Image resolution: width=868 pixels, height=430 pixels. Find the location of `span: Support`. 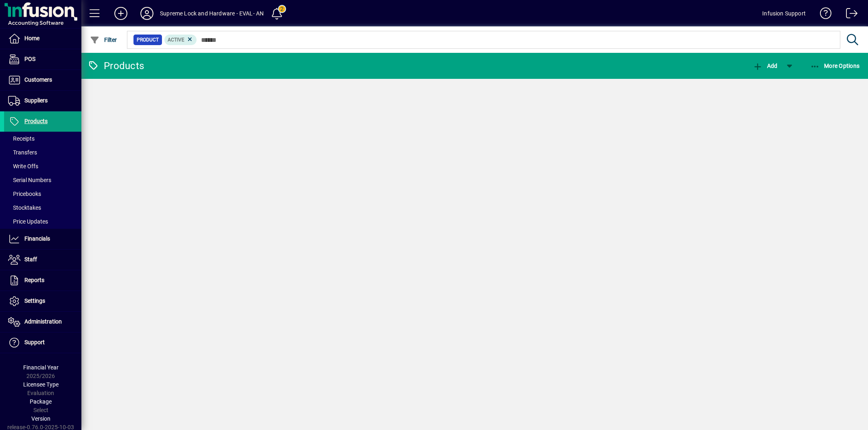

span: Support is located at coordinates (35, 343).